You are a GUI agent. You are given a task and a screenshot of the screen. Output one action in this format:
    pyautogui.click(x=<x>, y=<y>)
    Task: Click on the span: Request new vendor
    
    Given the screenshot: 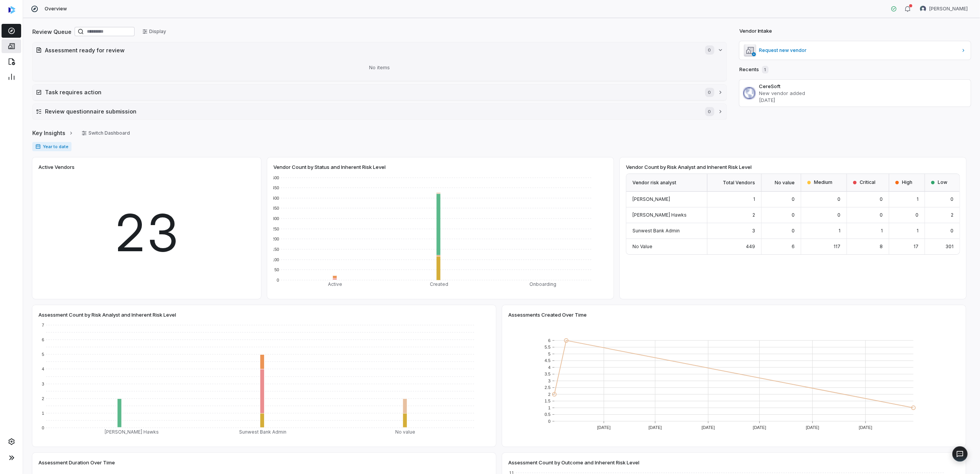 What is the action you would take?
    pyautogui.click(x=859, y=50)
    